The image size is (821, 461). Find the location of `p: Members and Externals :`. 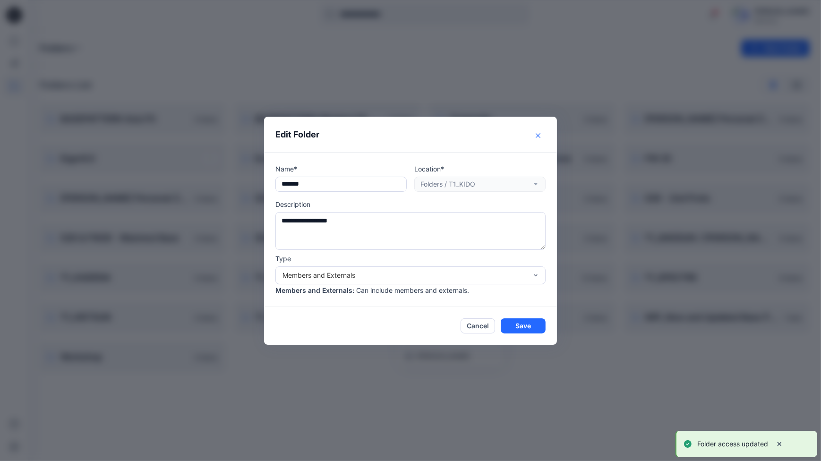

p: Members and Externals : is located at coordinates (314, 290).